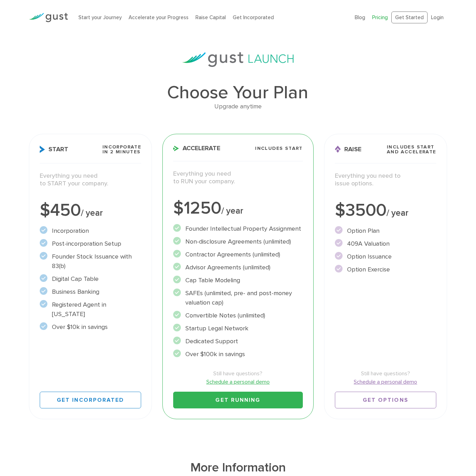 The width and height of the screenshot is (476, 476). What do you see at coordinates (385, 400) in the screenshot?
I see `a: Get Options` at bounding box center [385, 400].